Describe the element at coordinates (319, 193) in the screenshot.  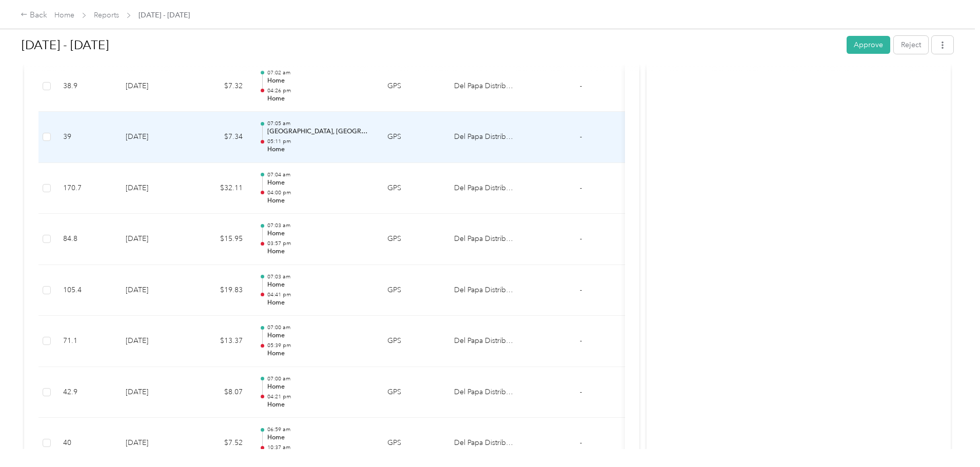
I see `p: 04:00 pm` at that location.